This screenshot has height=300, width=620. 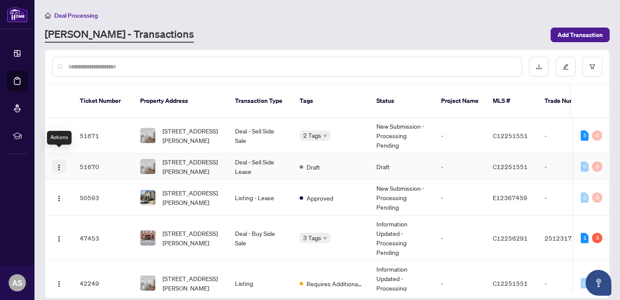 What do you see at coordinates (402, 101) in the screenshot?
I see `th: Status` at bounding box center [402, 101].